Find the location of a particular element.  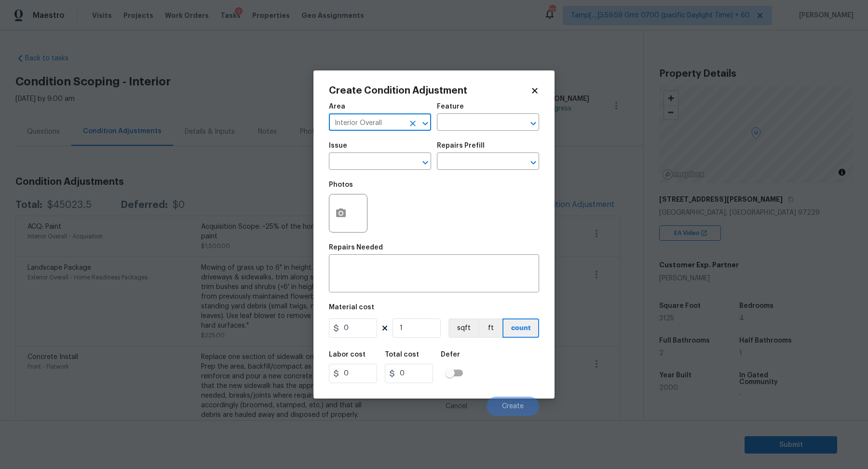

h5: Defer is located at coordinates (451, 354).